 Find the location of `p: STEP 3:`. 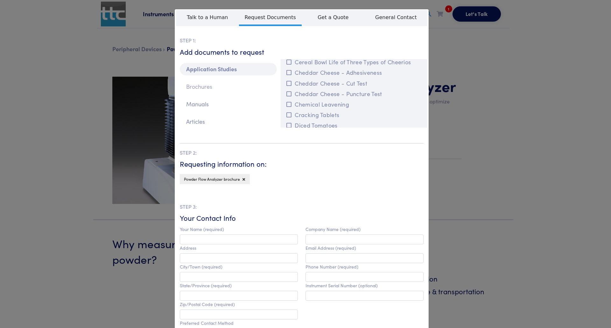

p: STEP 3: is located at coordinates (302, 207).